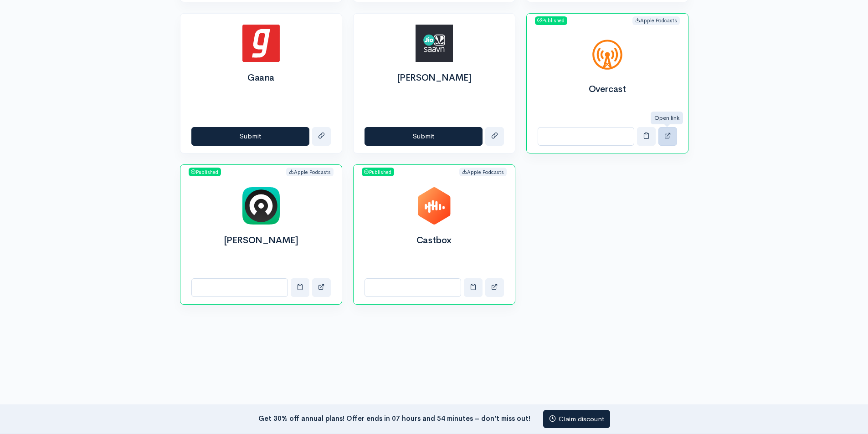 Image resolution: width=868 pixels, height=434 pixels. Describe the element at coordinates (667, 118) in the screenshot. I see `div: Open link` at that location.